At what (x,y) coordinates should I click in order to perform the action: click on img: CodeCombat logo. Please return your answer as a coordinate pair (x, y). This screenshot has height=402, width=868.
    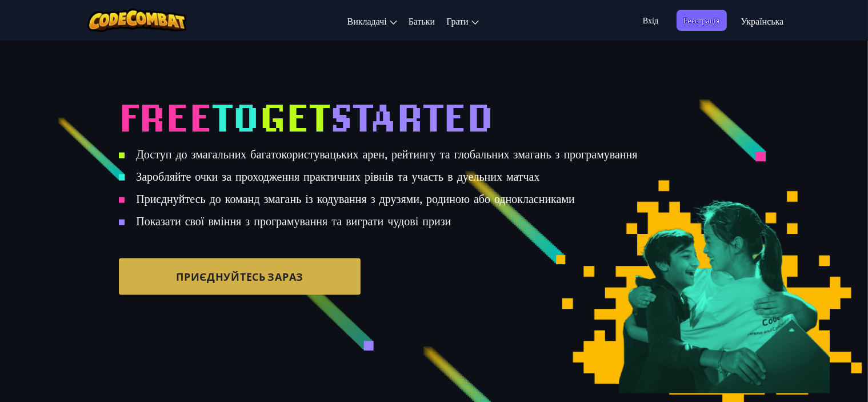
    Looking at the image, I should click on (137, 20).